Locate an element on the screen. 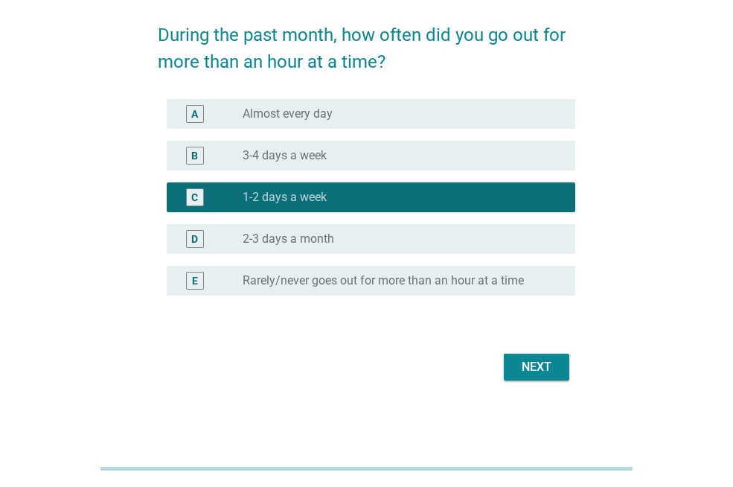 The image size is (733, 487). div: B is located at coordinates (194, 155).